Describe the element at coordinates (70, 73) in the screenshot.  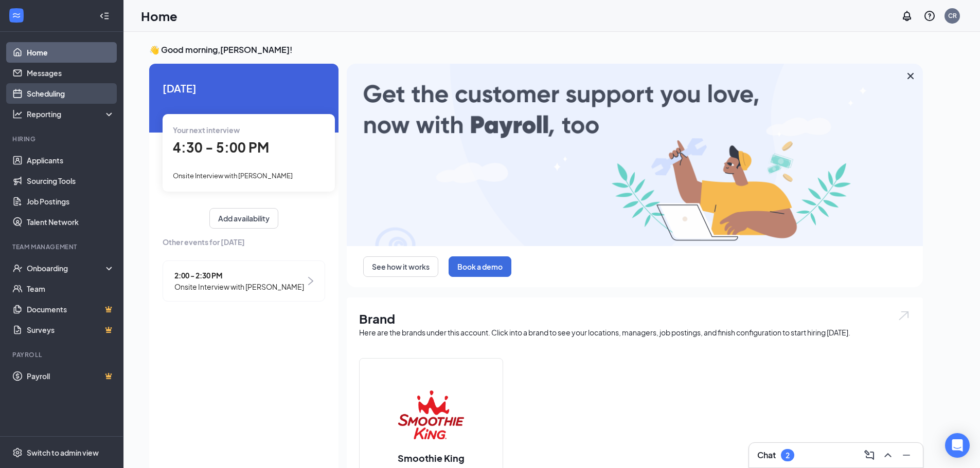
I see `a: Messages` at that location.